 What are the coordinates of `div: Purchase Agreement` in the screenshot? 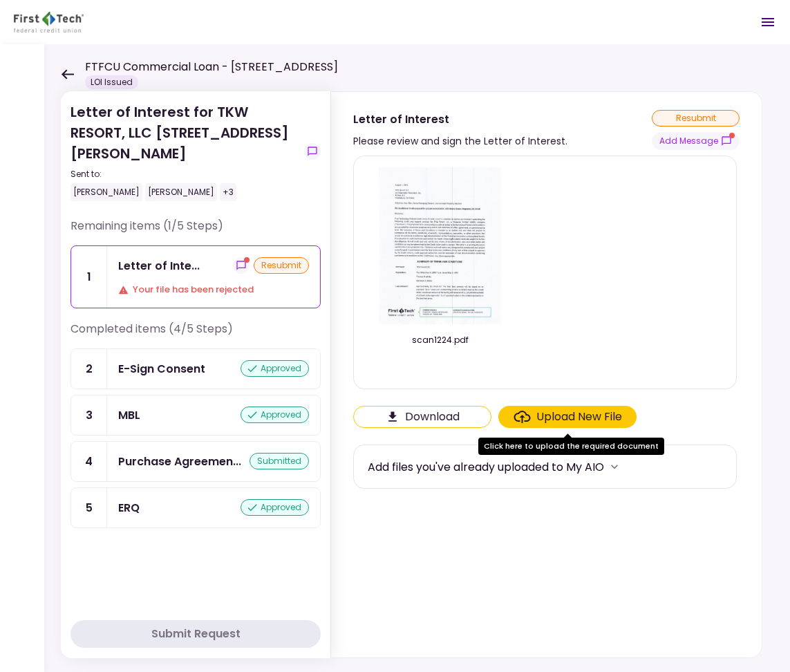 It's located at (180, 461).